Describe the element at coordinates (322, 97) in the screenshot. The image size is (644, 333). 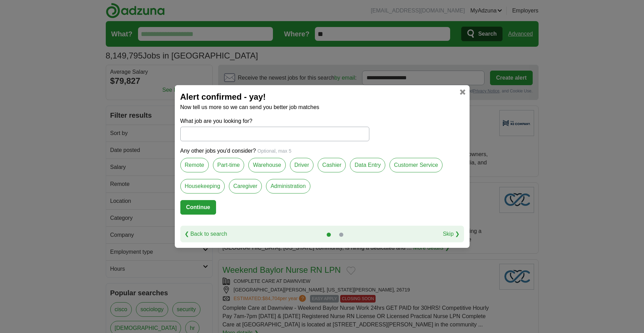
I see `h2: Alert confirmed - yay!` at that location.